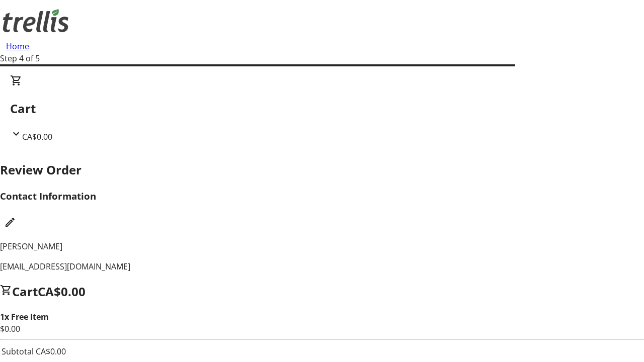 The height and width of the screenshot is (362, 644). I want to click on div: CartCA$0.00, so click(322, 108).